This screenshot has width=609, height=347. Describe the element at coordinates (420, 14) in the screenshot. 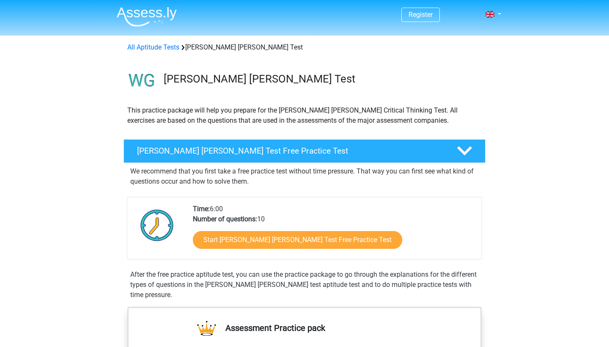

I see `a: Register` at that location.